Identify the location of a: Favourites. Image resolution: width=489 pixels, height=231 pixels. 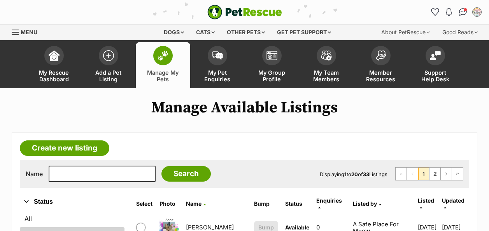
(435, 12).